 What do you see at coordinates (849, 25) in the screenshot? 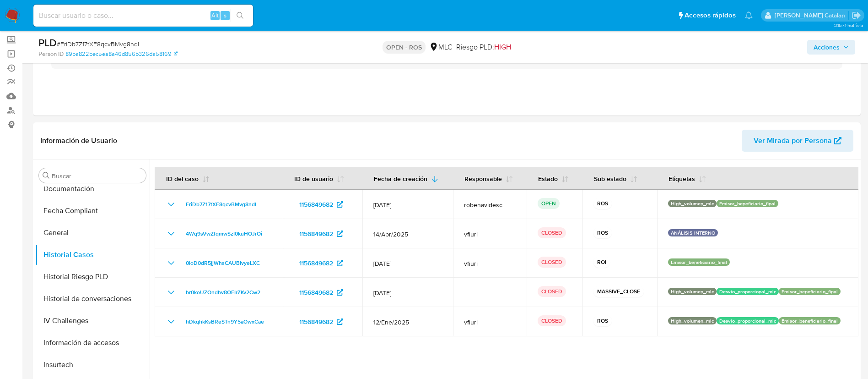
I see `span: 3.157.1-hotfix-5` at bounding box center [849, 25].